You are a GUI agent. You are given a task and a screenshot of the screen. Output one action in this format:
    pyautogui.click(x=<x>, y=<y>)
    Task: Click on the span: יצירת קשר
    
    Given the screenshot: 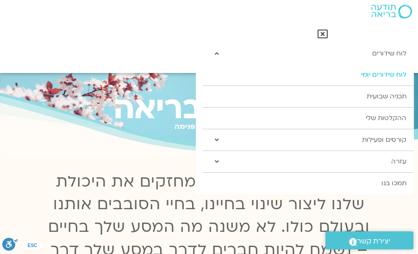 What is the action you would take?
    pyautogui.click(x=373, y=242)
    